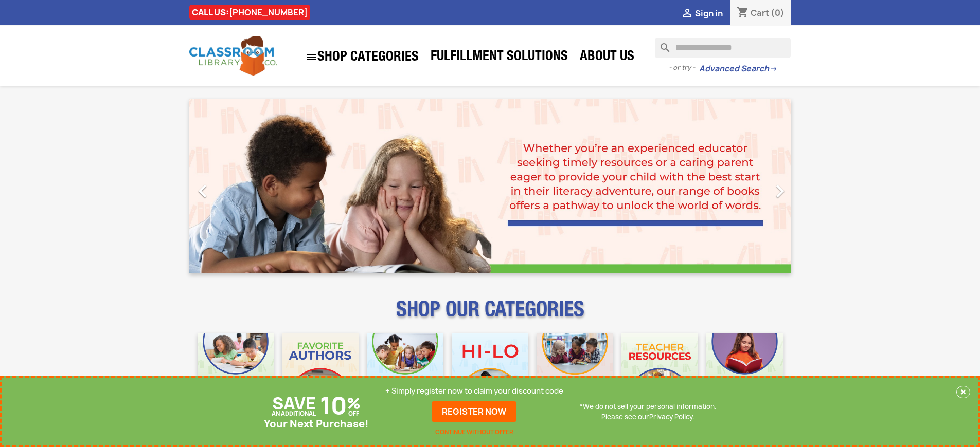  I want to click on img: CLC_Dyslexia_Mobile.jpg, so click(744, 371).